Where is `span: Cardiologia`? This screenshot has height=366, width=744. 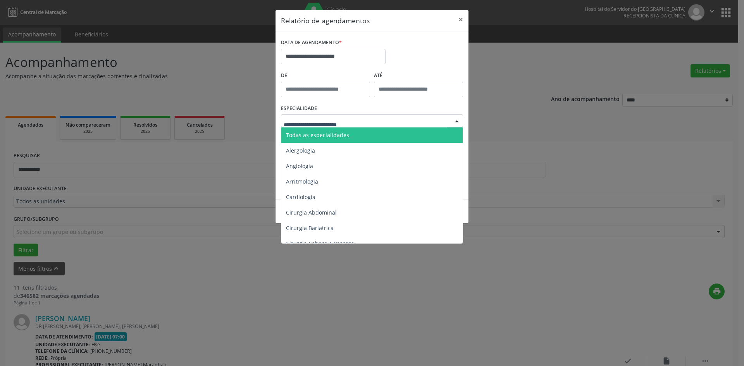 span: Cardiologia is located at coordinates (301, 197).